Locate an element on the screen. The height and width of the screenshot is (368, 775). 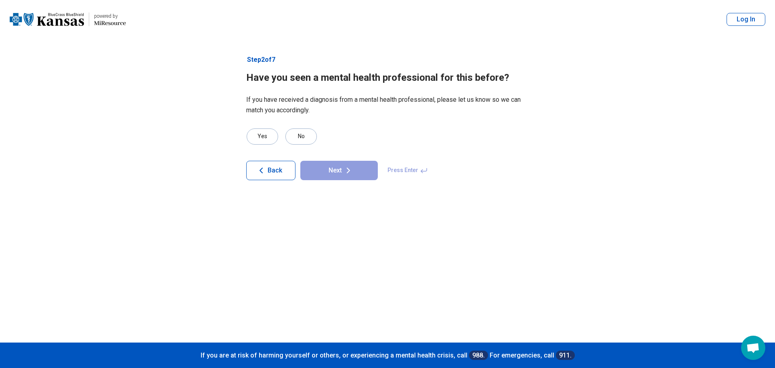
p: If you have received a diagnosis from a mental health professional, please let us know so we can ... is located at coordinates (387, 105).